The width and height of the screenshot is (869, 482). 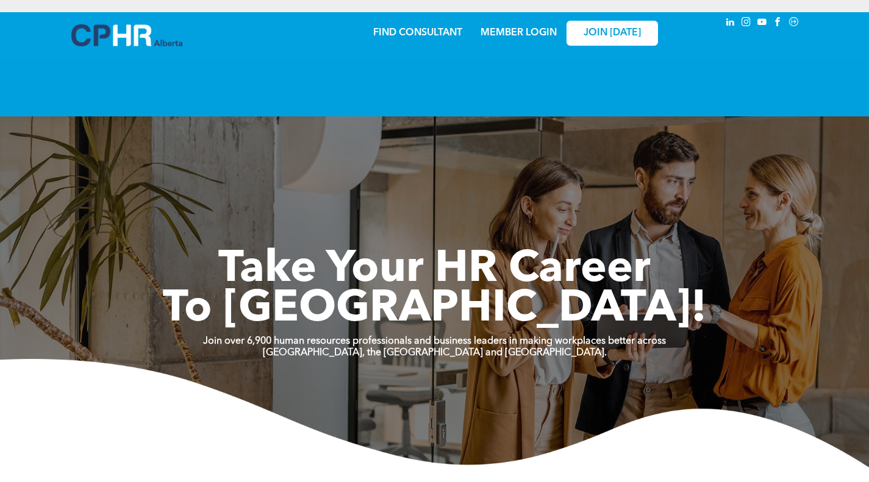 What do you see at coordinates (418, 33) in the screenshot?
I see `a: FIND CONSULTANT` at bounding box center [418, 33].